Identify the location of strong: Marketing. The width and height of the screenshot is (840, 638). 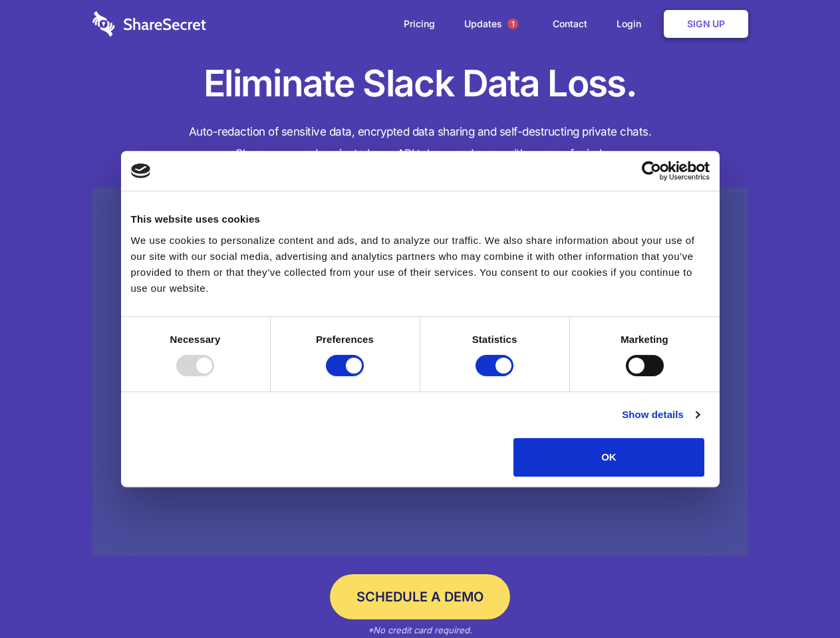
(644, 339).